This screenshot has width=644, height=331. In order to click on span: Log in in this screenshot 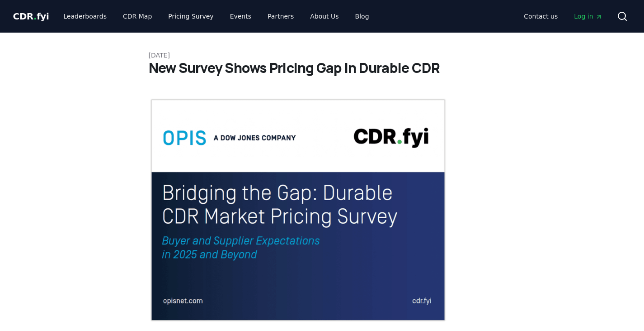, I will do `click(588, 16)`.